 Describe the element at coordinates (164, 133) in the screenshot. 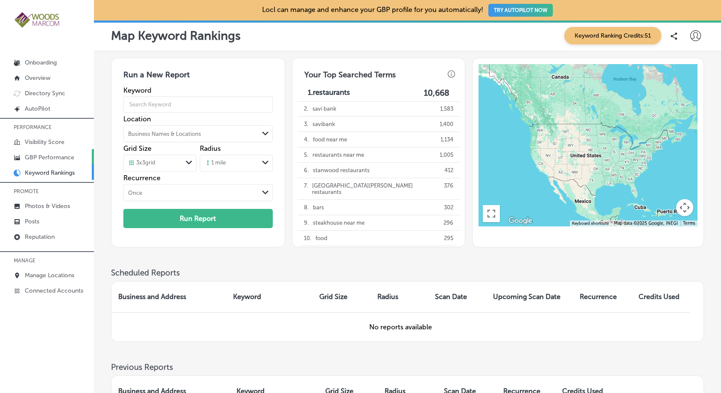

I see `div: Business Names & Locations` at that location.